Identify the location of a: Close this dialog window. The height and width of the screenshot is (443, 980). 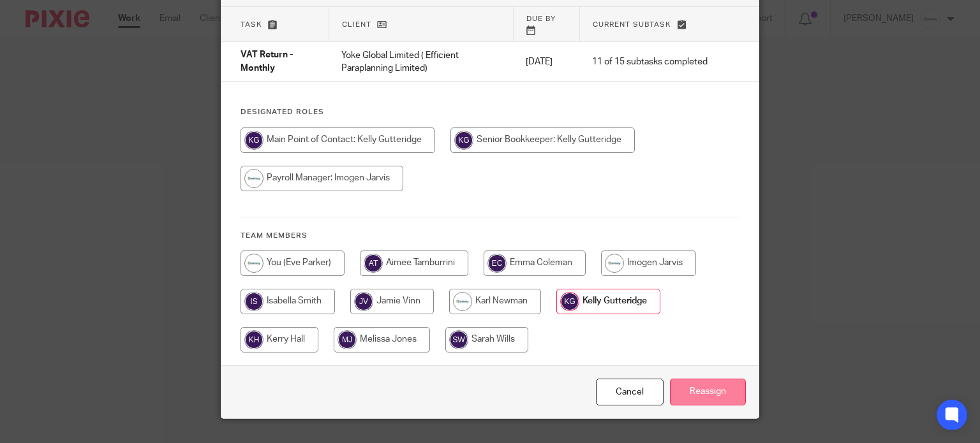
(630, 392).